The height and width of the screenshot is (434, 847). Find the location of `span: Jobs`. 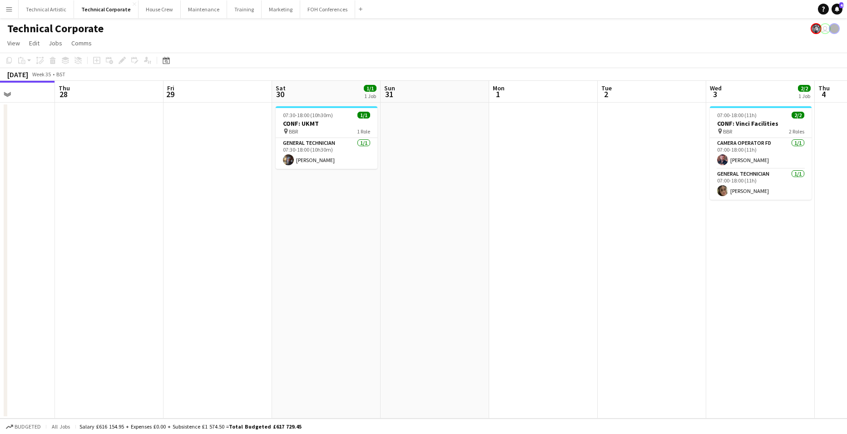

span: Jobs is located at coordinates (55, 43).